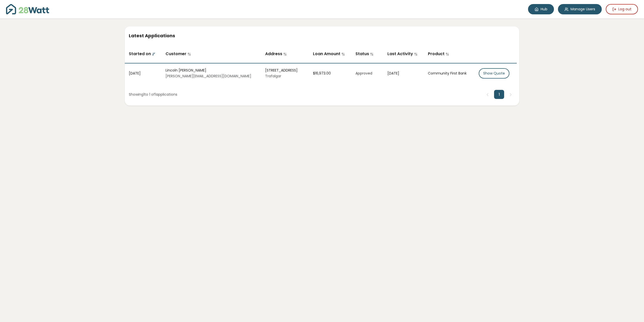 The image size is (644, 322). Describe the element at coordinates (494, 73) in the screenshot. I see `button: Show Quote` at that location.